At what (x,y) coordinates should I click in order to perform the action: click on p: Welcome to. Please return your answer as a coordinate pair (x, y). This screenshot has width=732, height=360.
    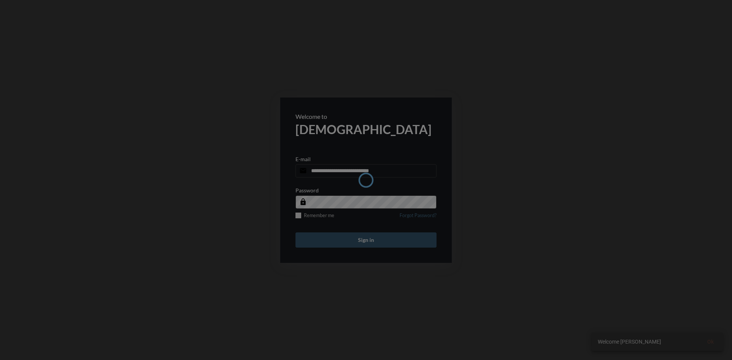
    Looking at the image, I should click on (366, 116).